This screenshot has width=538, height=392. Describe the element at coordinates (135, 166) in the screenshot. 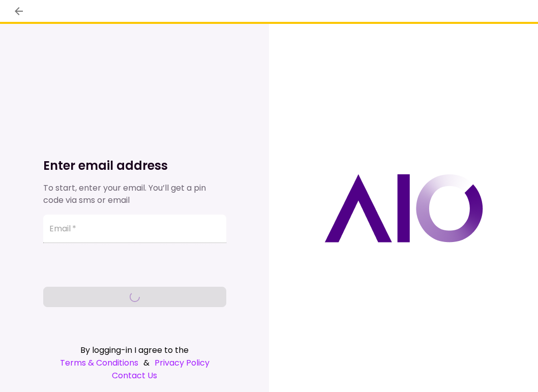

I see `h1: Enter email address` at that location.